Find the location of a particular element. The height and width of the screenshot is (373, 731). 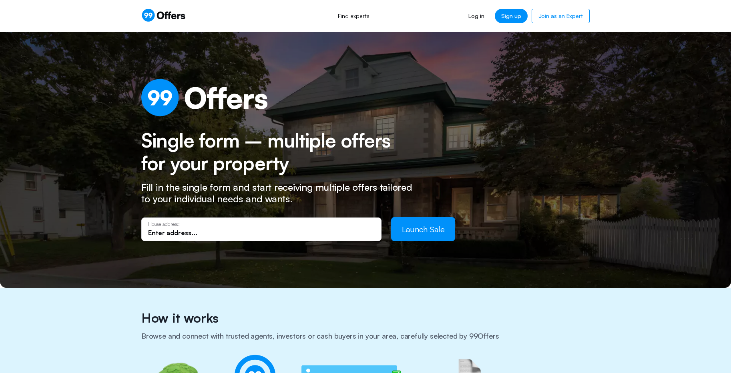

button: Launch Sale is located at coordinates (423, 229).